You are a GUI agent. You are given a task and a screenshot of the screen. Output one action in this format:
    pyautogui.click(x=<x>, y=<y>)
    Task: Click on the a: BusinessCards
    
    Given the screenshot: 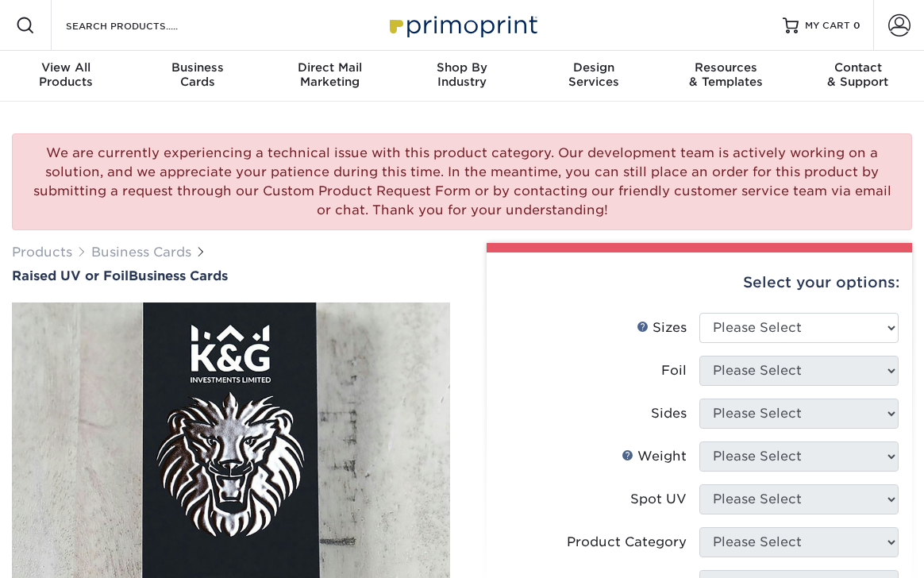 What is the action you would take?
    pyautogui.click(x=198, y=77)
    